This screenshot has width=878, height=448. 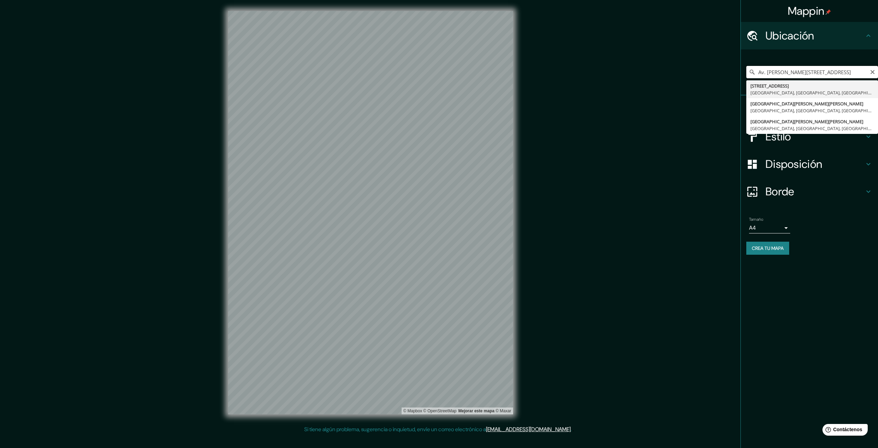 What do you see at coordinates (503, 410) in the screenshot?
I see `a: Maxar` at bounding box center [503, 410].